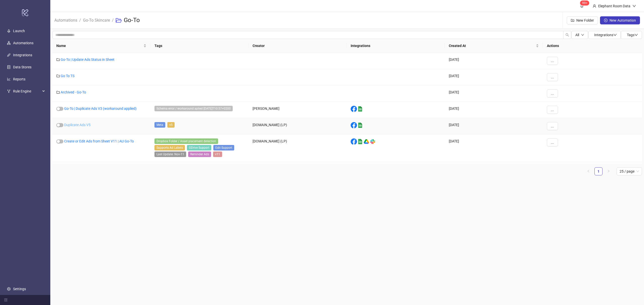 The height and width of the screenshot is (305, 644). What do you see at coordinates (119, 20) in the screenshot?
I see `span: folder-open` at bounding box center [119, 20].